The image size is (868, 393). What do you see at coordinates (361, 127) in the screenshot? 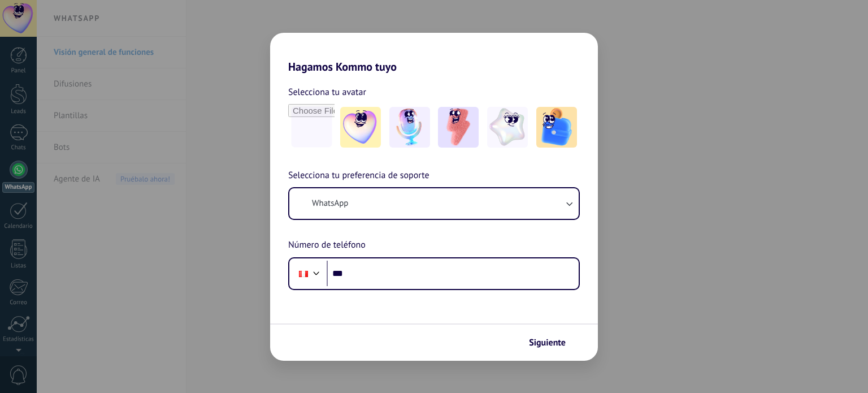
I see `img: -1.jpeg` at bounding box center [361, 127].